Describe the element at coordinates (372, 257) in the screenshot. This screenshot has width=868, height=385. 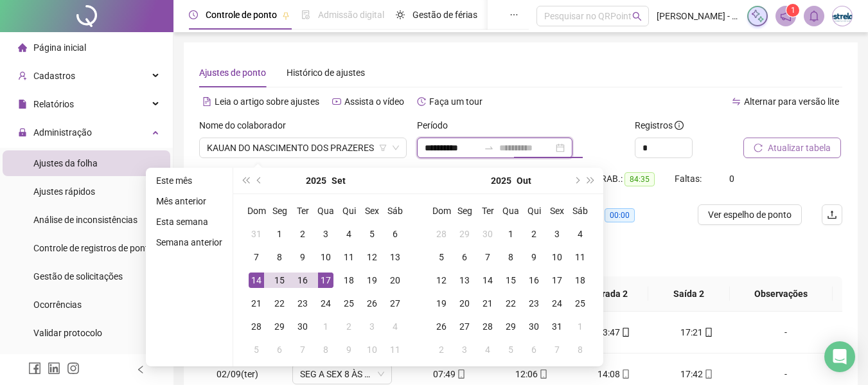
I see `td: 2025-09-12` at that location.